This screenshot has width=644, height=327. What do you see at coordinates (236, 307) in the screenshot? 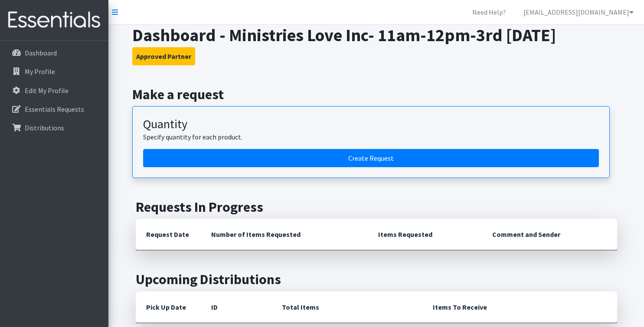
I see `th: ID` at bounding box center [236, 307].